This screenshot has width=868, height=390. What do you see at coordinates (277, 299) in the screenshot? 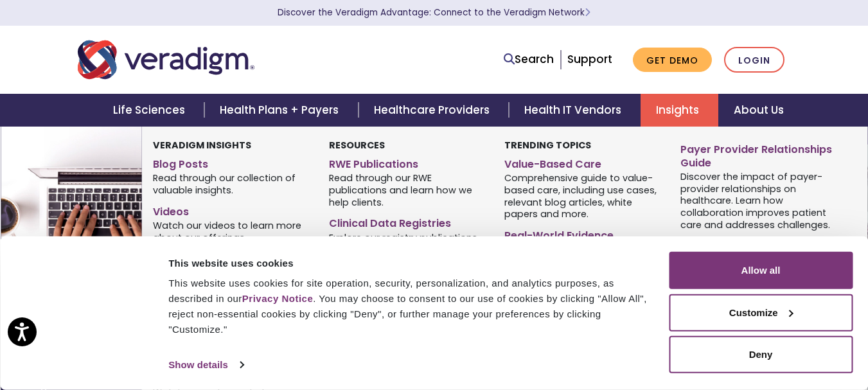
I see `a: Privacy Notice` at bounding box center [277, 299].